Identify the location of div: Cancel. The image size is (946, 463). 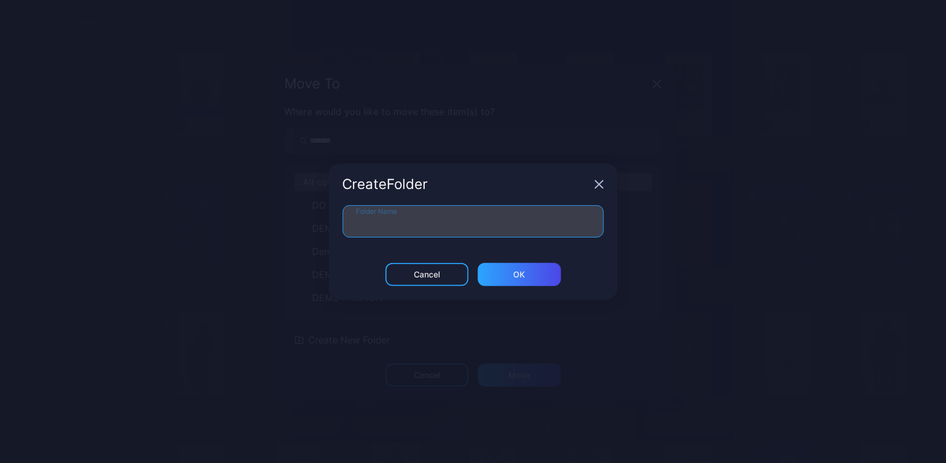
(427, 275).